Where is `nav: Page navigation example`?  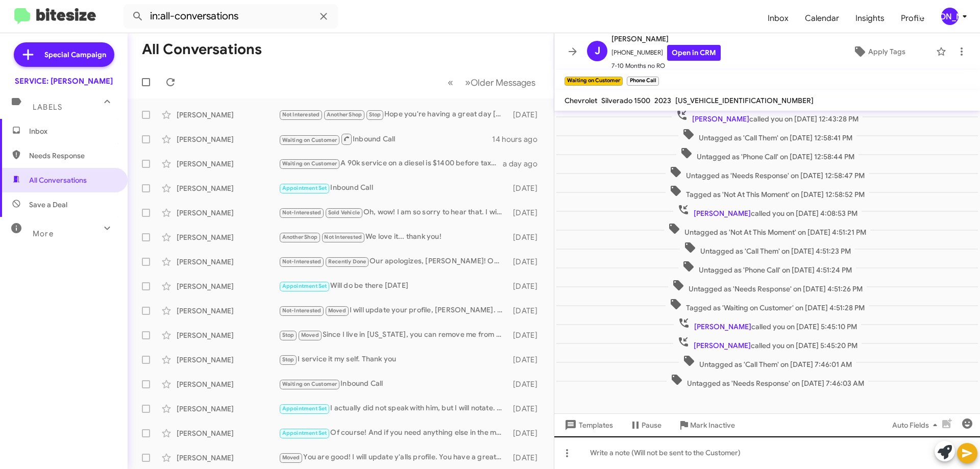 nav: Page navigation example is located at coordinates (492, 82).